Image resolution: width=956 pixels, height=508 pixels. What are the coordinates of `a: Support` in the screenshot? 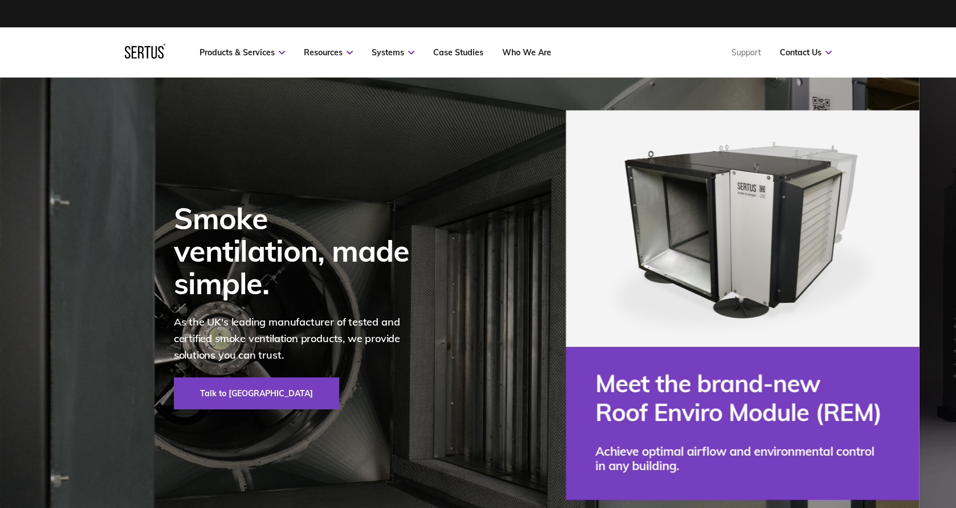 It's located at (746, 52).